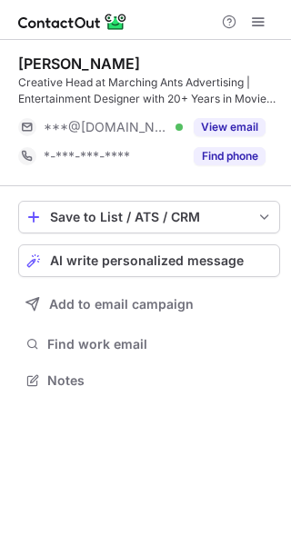 The width and height of the screenshot is (291, 545). What do you see at coordinates (149, 304) in the screenshot?
I see `button: Add to email campaign` at bounding box center [149, 304].